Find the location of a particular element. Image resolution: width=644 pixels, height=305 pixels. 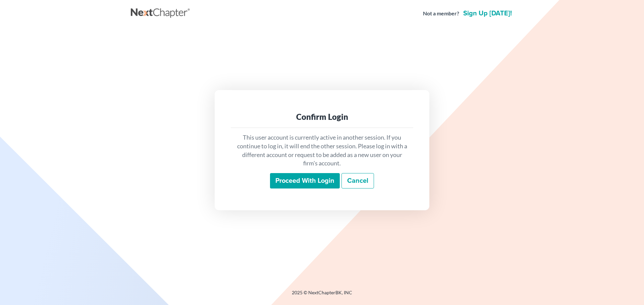

input: Proceed with login is located at coordinates (305, 181).